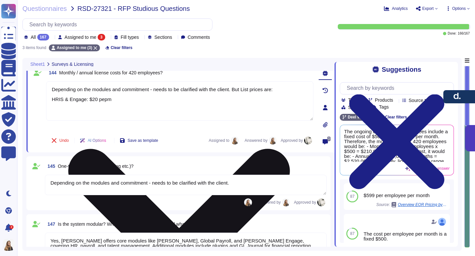  Describe the element at coordinates (458, 9) in the screenshot. I see `span: Options` at that location.